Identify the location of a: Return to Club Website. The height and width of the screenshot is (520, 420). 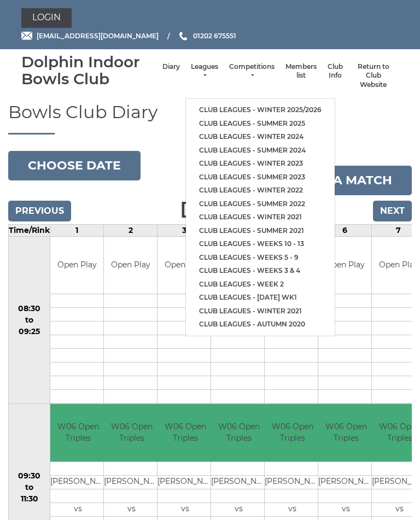
(374, 76).